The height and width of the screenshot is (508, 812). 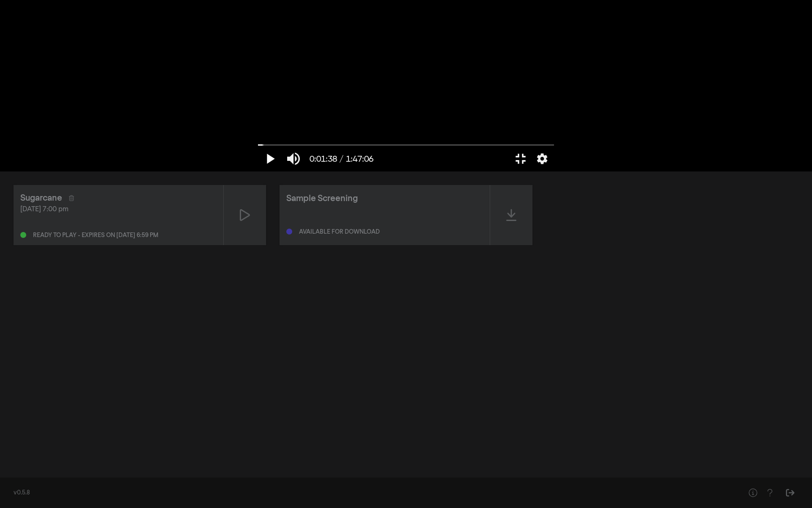 I want to click on div: Sugarcane, so click(x=41, y=198).